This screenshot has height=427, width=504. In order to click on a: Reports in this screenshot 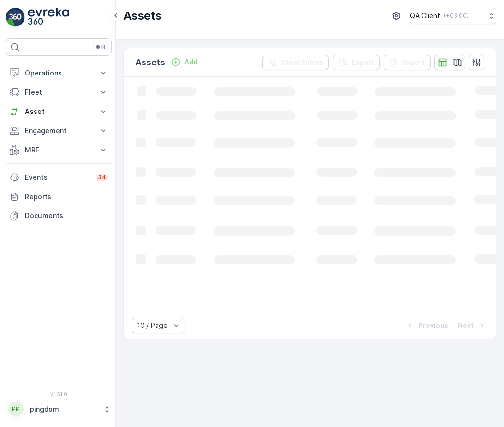, I will do `click(59, 196)`.